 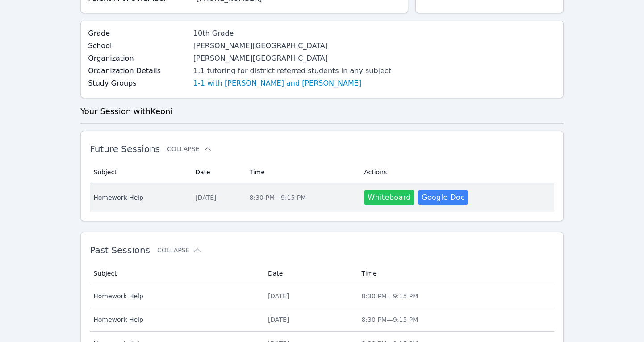 I want to click on button: Whiteboard, so click(x=389, y=197).